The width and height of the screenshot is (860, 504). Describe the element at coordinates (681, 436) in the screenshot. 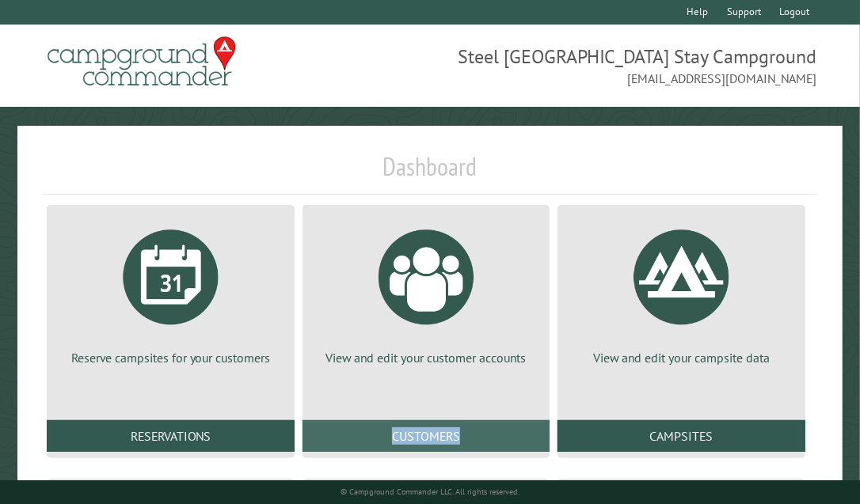

I see `a: Campsites` at that location.